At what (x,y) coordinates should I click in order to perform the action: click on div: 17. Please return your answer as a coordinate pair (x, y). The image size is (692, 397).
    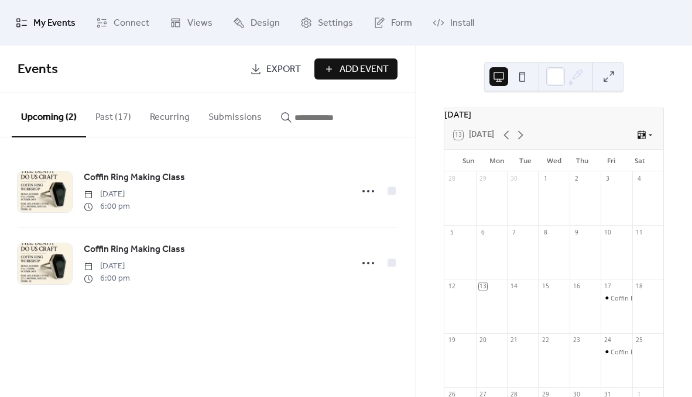
    Looking at the image, I should click on (608, 287).